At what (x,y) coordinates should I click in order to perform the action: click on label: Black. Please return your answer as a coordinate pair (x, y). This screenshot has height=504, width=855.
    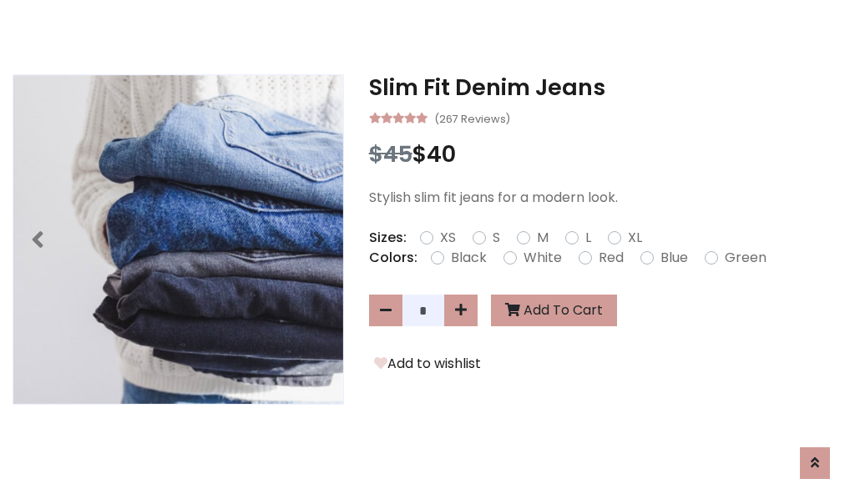
    Looking at the image, I should click on (469, 258).